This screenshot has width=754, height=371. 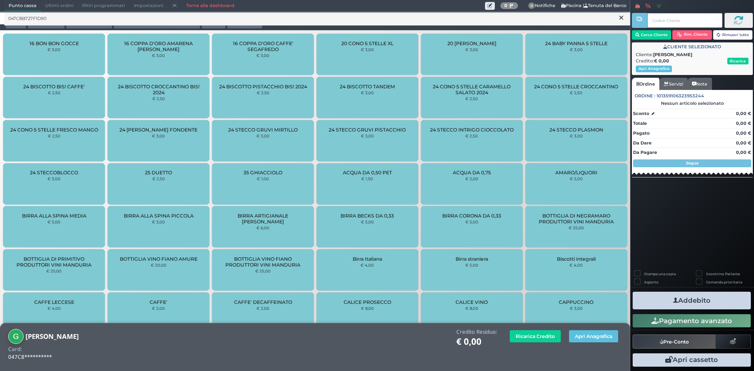 I want to click on span: Birra straniera, so click(x=471, y=259).